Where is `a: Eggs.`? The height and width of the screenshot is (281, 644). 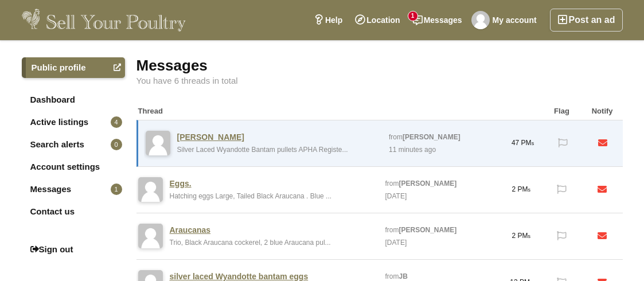 a: Eggs. is located at coordinates (181, 183).